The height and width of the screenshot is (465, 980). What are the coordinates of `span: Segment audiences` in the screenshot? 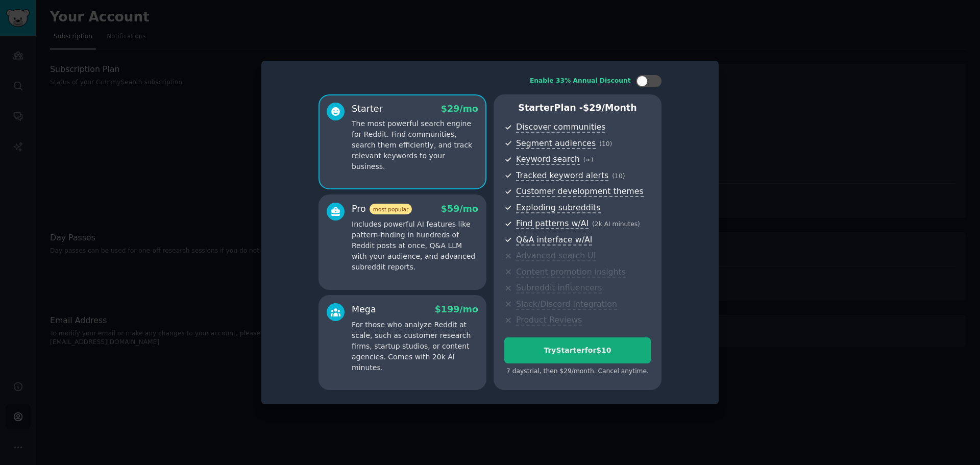 It's located at (556, 144).